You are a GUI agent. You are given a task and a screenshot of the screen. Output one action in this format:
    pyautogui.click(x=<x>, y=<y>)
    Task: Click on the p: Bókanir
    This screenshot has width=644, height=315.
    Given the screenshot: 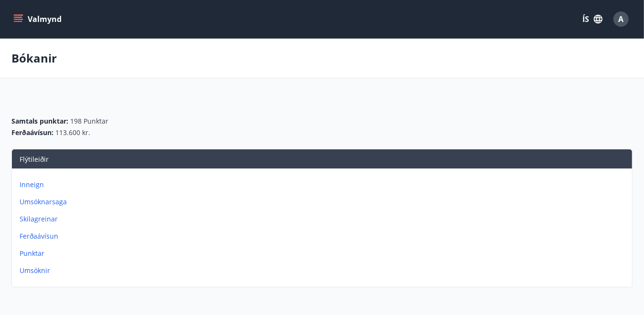 What is the action you would take?
    pyautogui.click(x=34, y=58)
    